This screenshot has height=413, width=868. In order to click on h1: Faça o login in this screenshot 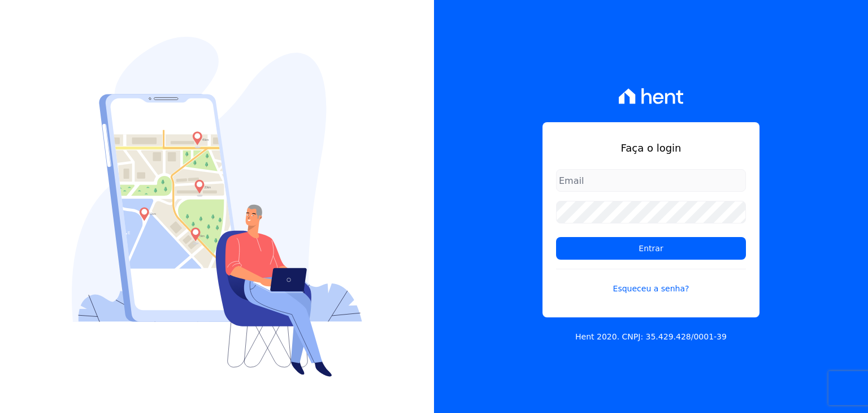, I will do `click(651, 148)`.